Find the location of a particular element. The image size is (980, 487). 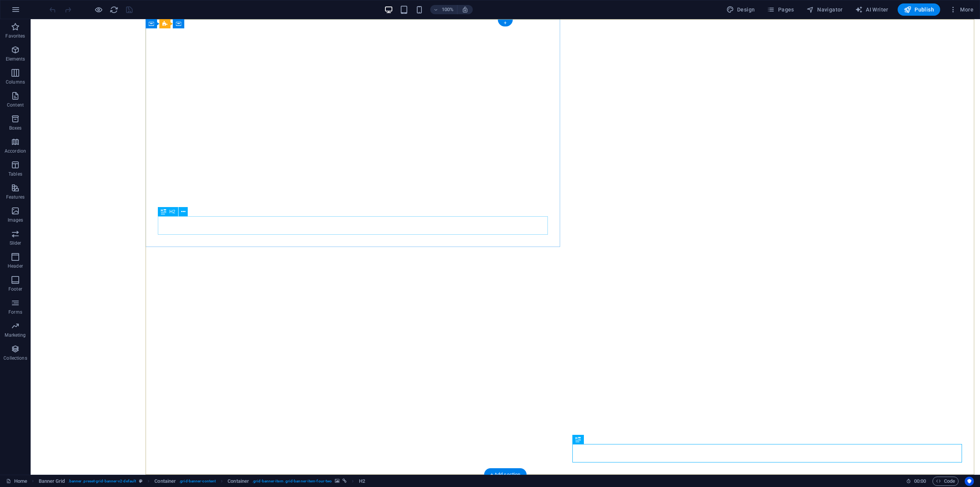

button: Design is located at coordinates (741, 9).